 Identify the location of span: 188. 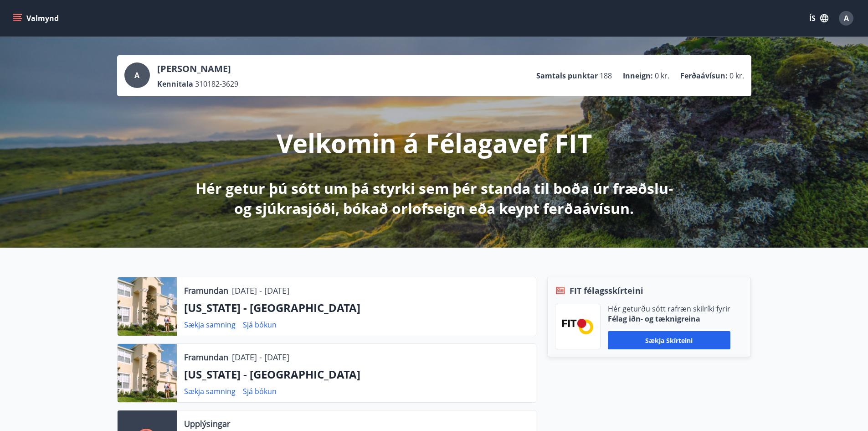
(606, 76).